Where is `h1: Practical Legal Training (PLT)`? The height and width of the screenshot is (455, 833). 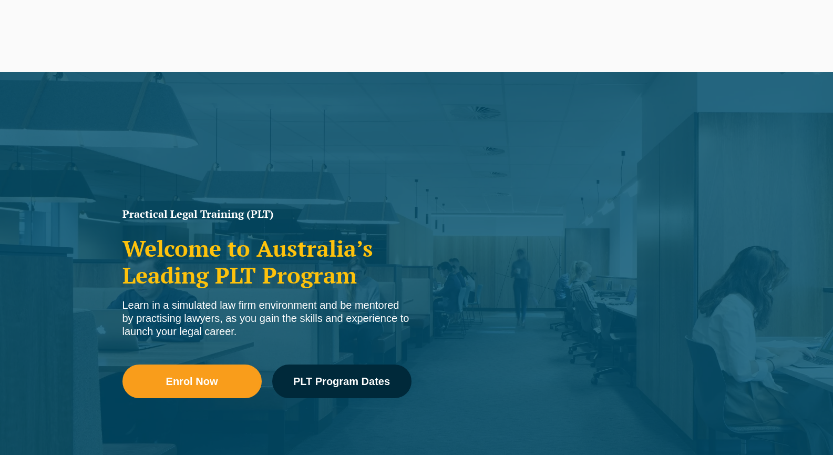
h1: Practical Legal Training (PLT) is located at coordinates (267, 214).